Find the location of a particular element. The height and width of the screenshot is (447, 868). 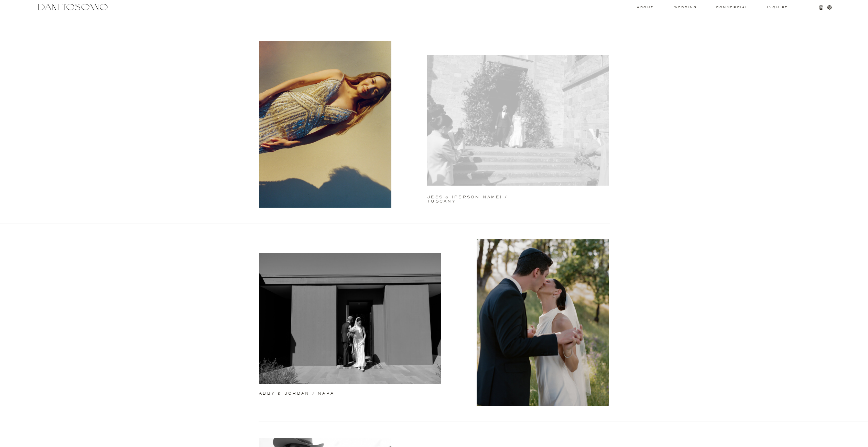

a: About is located at coordinates (644, 7).